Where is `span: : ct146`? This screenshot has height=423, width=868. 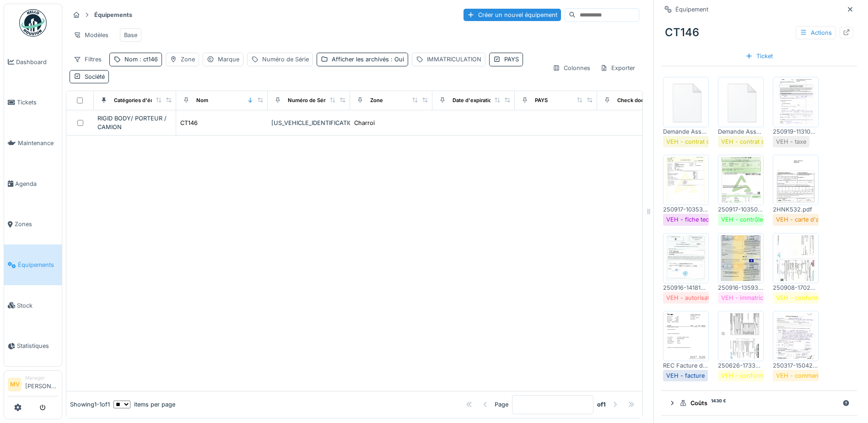
span: : ct146 is located at coordinates (148, 59).